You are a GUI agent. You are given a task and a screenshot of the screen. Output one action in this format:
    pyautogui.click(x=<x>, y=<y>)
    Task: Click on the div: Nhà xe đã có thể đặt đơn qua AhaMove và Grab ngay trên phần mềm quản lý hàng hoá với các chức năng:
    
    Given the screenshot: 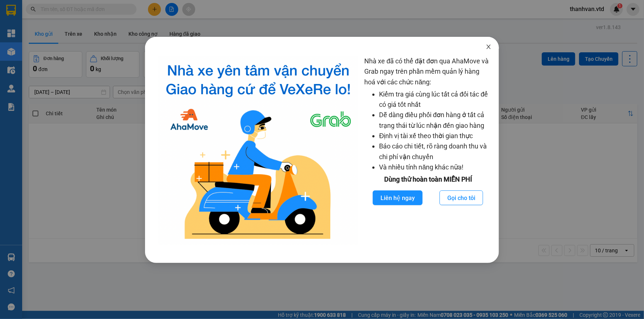 What is the action you would take?
    pyautogui.click(x=428, y=150)
    